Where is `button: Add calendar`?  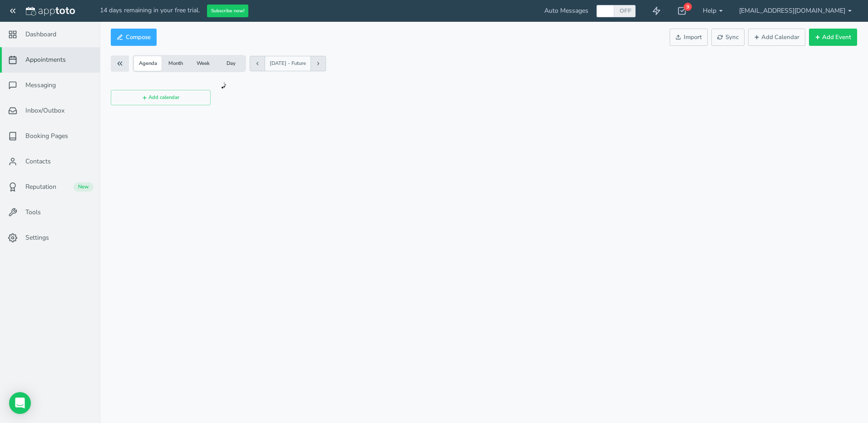
button: Add calendar is located at coordinates (161, 98).